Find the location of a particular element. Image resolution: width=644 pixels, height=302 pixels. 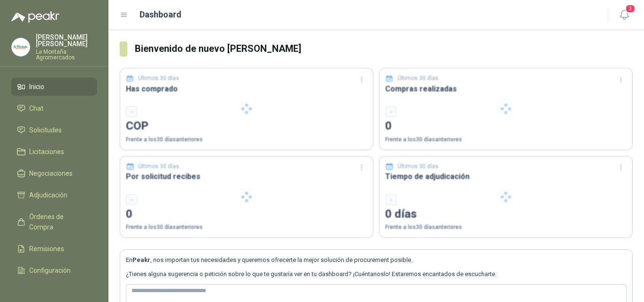

span: Negociaciones is located at coordinates (51, 173).